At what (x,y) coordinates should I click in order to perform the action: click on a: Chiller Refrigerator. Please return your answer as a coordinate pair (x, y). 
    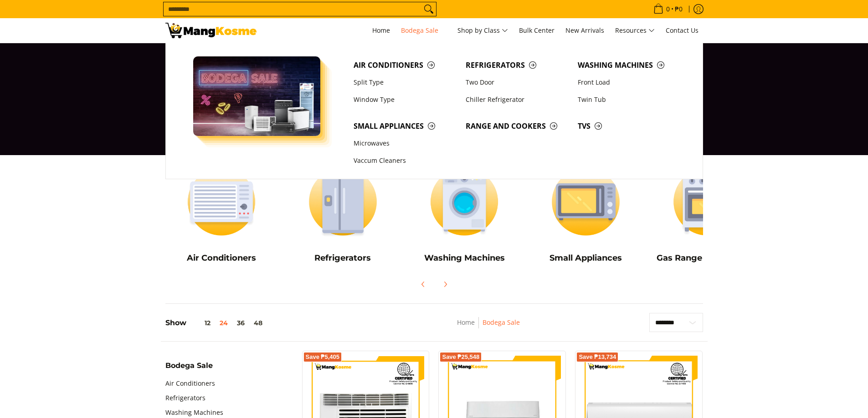
    Looking at the image, I should click on (517, 100).